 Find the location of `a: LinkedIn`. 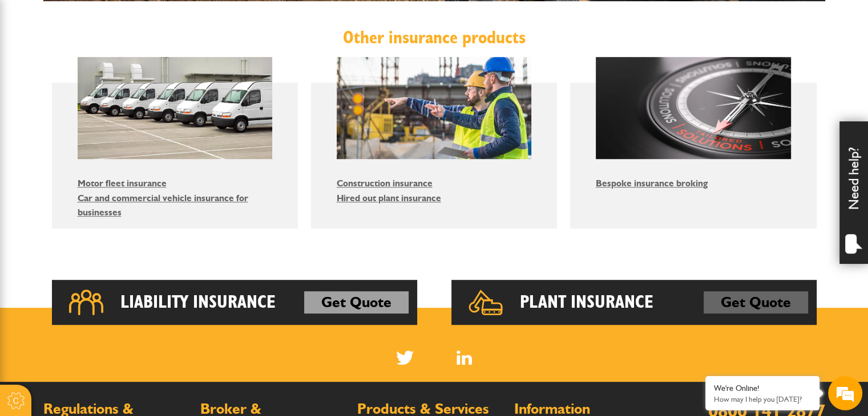

a: LinkedIn is located at coordinates (463, 357).